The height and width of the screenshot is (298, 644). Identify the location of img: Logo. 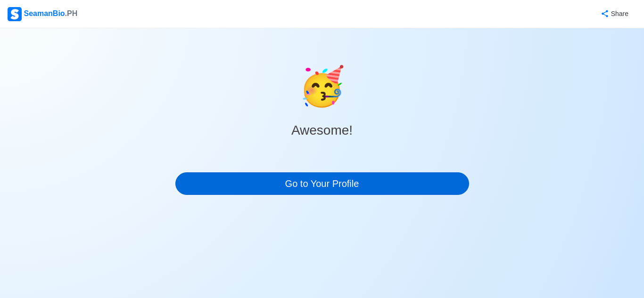
(14, 14).